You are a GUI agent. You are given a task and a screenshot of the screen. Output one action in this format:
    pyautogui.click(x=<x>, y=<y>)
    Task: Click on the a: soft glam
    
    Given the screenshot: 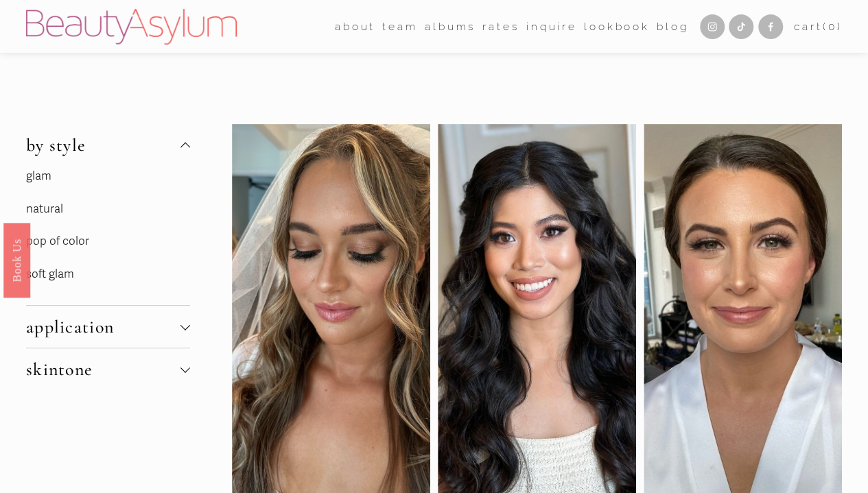 What is the action you would take?
    pyautogui.click(x=50, y=274)
    